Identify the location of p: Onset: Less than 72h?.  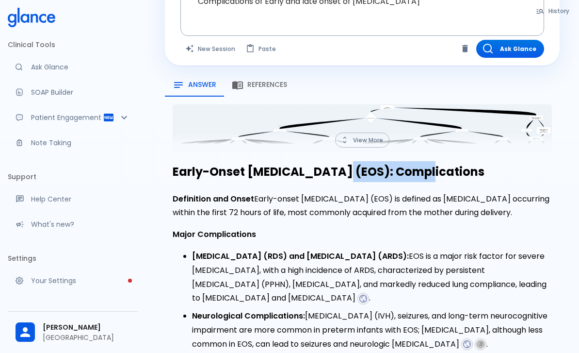
(371, 118).